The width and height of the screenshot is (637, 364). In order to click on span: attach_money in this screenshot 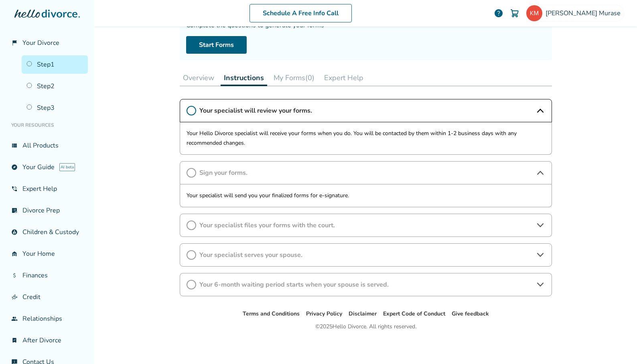, I will do `click(14, 276)`.